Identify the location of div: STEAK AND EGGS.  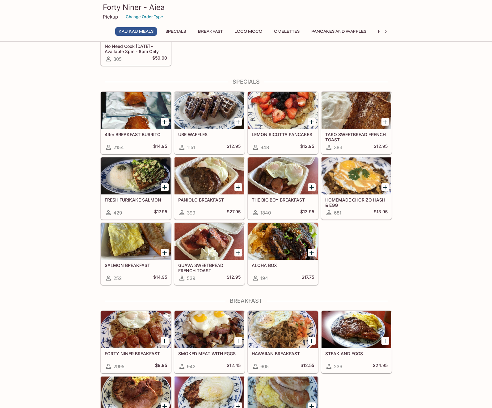
(356, 330).